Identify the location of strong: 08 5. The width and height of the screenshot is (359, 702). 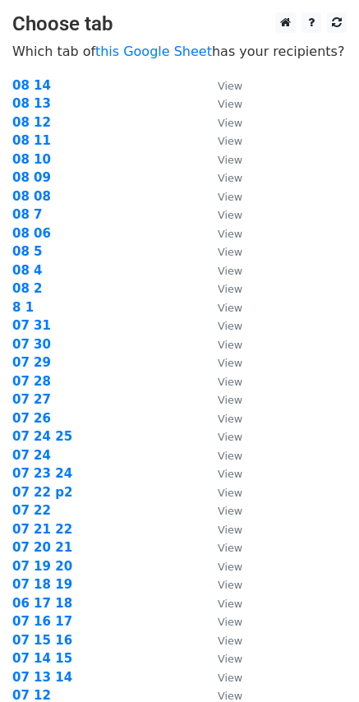
(27, 252).